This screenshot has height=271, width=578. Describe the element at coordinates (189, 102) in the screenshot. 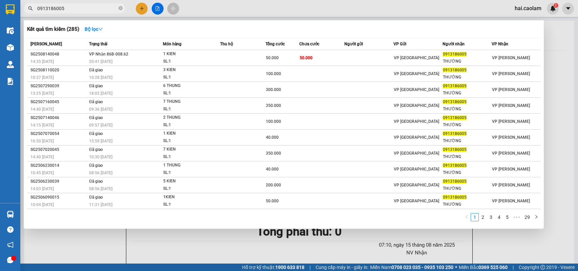

I see `div: 7 THUNG` at that location.